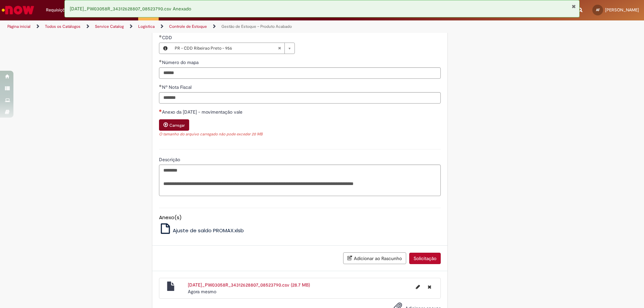 This screenshot has width=644, height=308. What do you see at coordinates (170, 159) in the screenshot?
I see `span: Descrição` at bounding box center [170, 159].